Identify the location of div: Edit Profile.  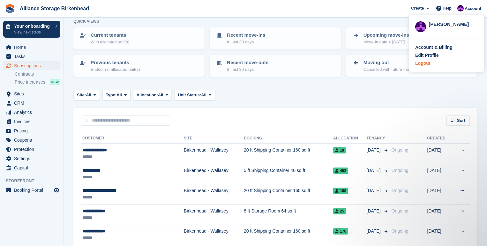
(427, 55).